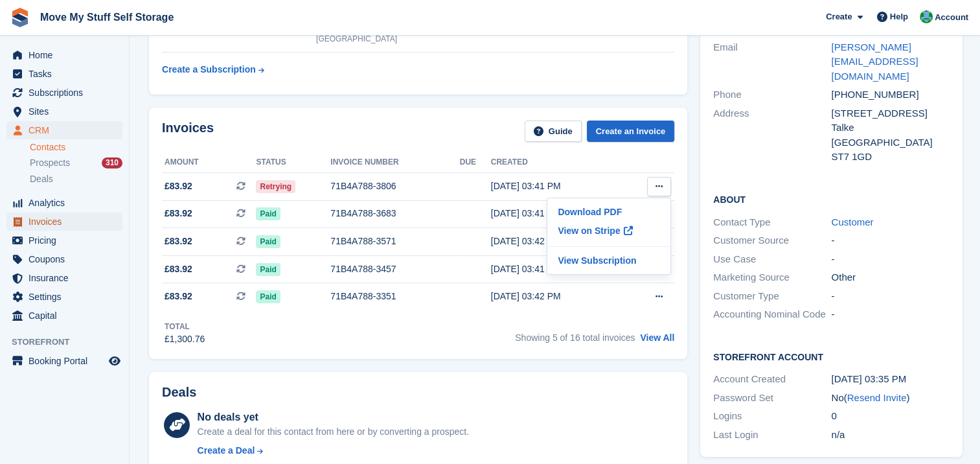 The height and width of the screenshot is (464, 980). Describe the element at coordinates (852, 222) in the screenshot. I see `a: Customer` at that location.